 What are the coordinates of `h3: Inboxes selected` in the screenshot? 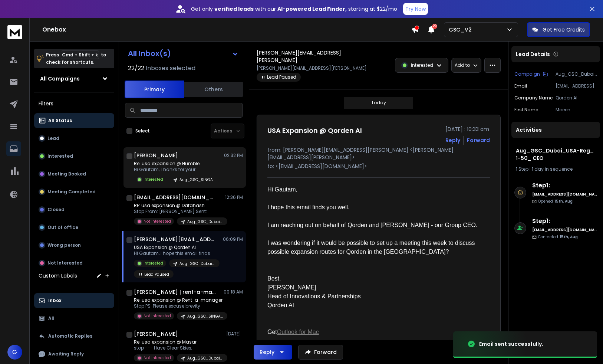 It's located at (171, 68).